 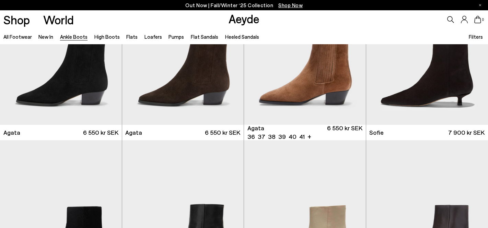 I want to click on a: Aeyde, so click(x=244, y=19).